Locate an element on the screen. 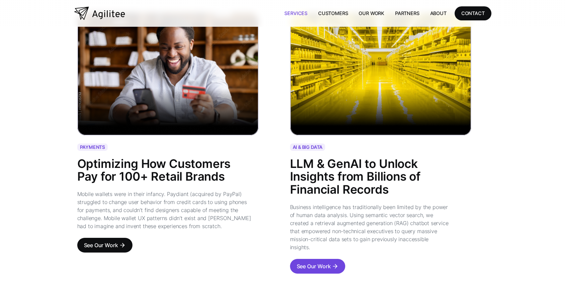 This screenshot has height=288, width=565. a: home is located at coordinates (99, 13).